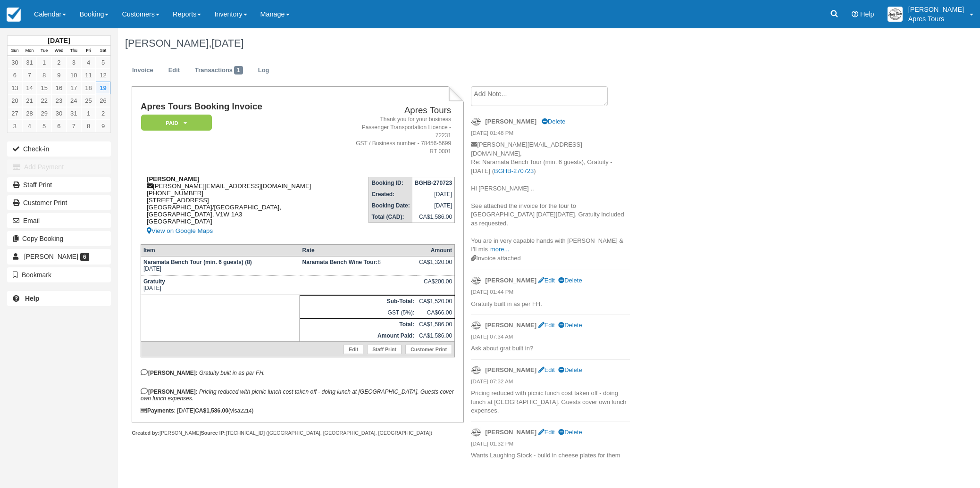  I want to click on td: CA$66.00, so click(436, 313).